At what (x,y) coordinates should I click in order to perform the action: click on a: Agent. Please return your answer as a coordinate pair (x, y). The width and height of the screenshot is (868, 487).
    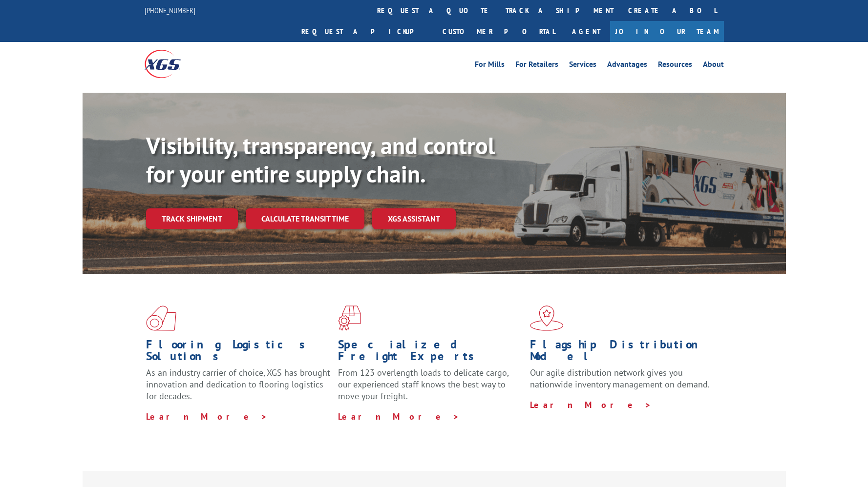
    Looking at the image, I should click on (586, 31).